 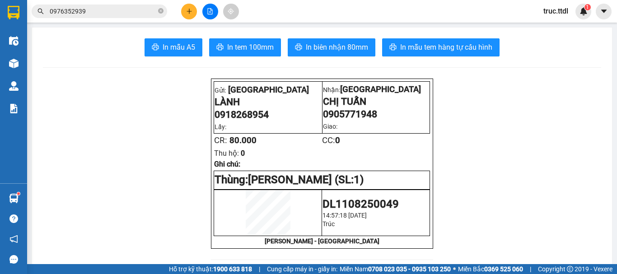 What do you see at coordinates (243, 140) in the screenshot?
I see `span: 80.000` at bounding box center [243, 140].